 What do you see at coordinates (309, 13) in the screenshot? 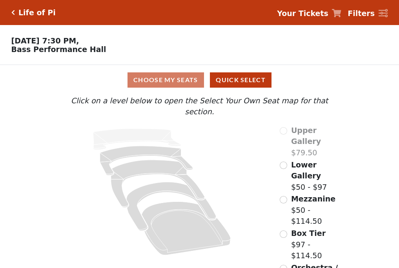
I see `a: Your Tickets` at bounding box center [309, 13].